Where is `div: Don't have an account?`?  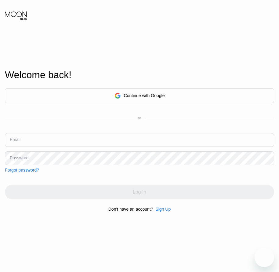
div: Don't have an account? is located at coordinates (130, 209).